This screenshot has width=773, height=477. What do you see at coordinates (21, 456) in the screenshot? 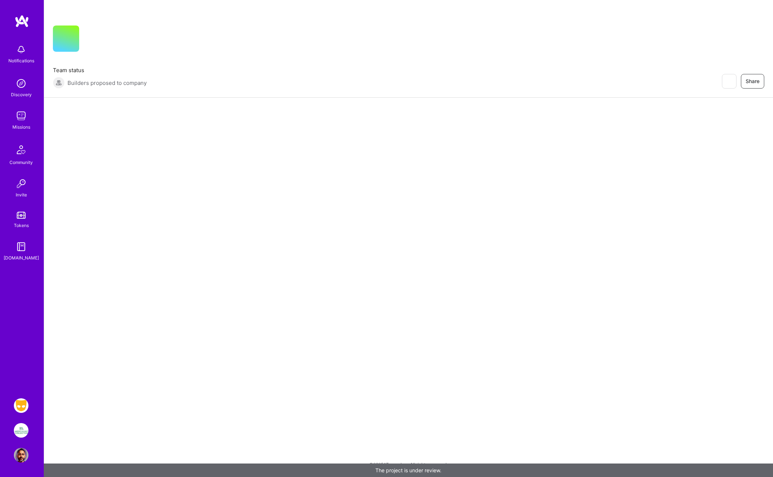
I see `img: User Avatar` at bounding box center [21, 456].